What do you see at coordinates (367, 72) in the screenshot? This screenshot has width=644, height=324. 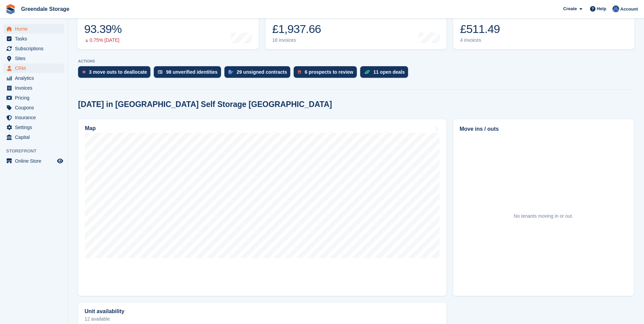 I see `img: deal-1b604bf984904fb50ccaf53a9ad4b4a5d6e5aea283cecdc64d6e3604feb123c2.svg` at bounding box center [367, 72].